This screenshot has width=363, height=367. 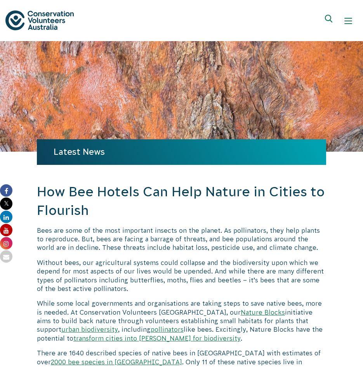 I want to click on a: Nature Blocks, so click(x=262, y=312).